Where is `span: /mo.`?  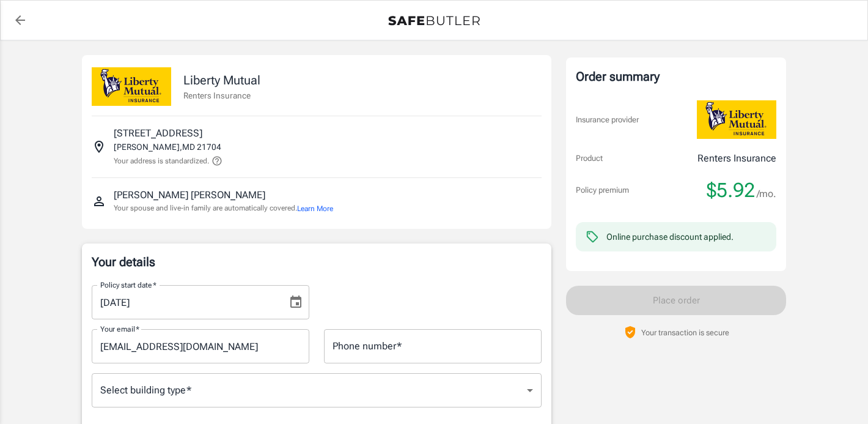 span: /mo. is located at coordinates (767, 194).